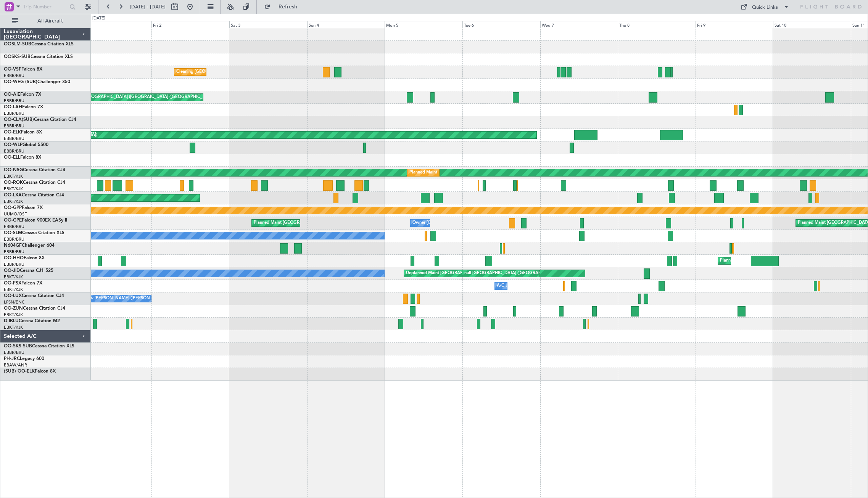 This screenshot has width=868, height=498. Describe the element at coordinates (12, 158) in the screenshot. I see `span: OO-ELL` at that location.